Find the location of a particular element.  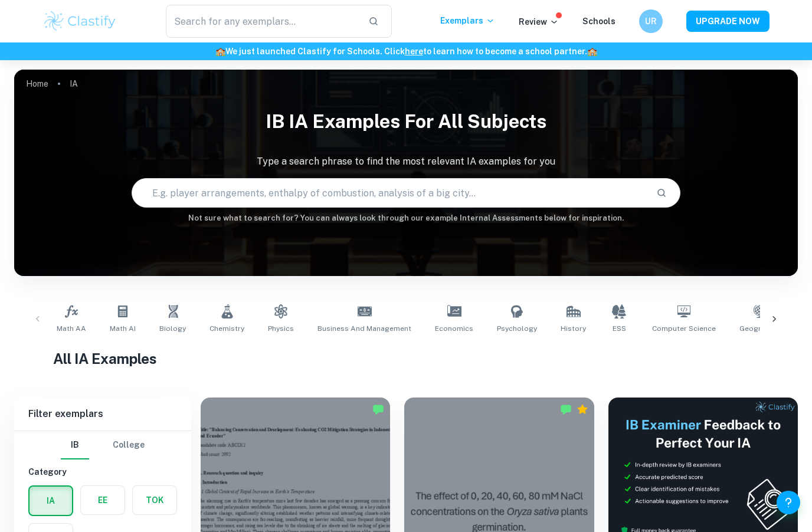

span: Chemistry is located at coordinates (227, 329).